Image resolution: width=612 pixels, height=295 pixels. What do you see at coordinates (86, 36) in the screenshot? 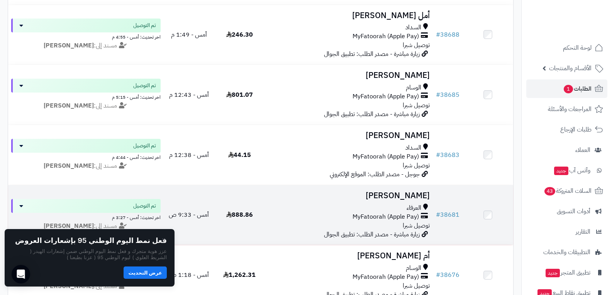
I see `div: اخر تحديث: أمس - 4:55 م` at bounding box center [86, 36].